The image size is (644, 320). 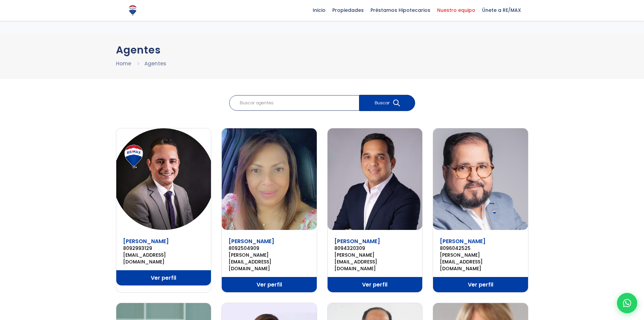 What do you see at coordinates (375, 179) in the screenshot?
I see `img: Alberto Bogaert` at bounding box center [375, 179].